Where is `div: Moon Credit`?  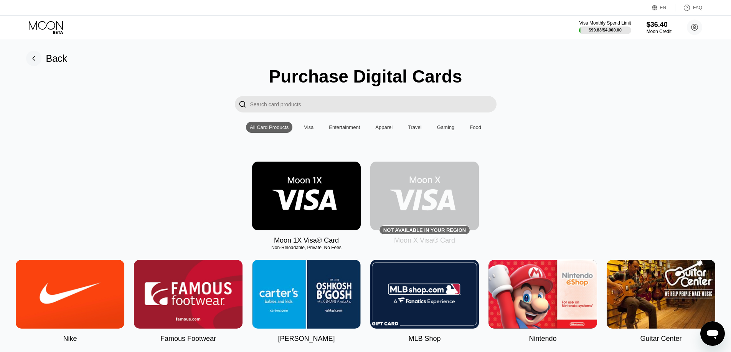
div: Moon Credit is located at coordinates (659, 31).